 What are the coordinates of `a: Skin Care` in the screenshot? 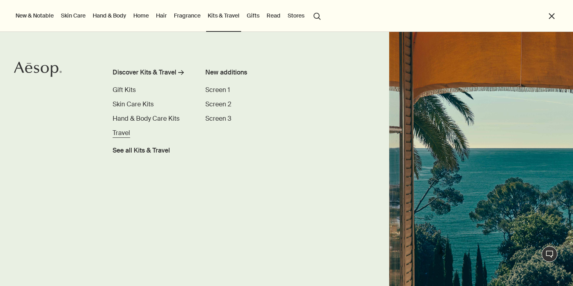 It's located at (73, 16).